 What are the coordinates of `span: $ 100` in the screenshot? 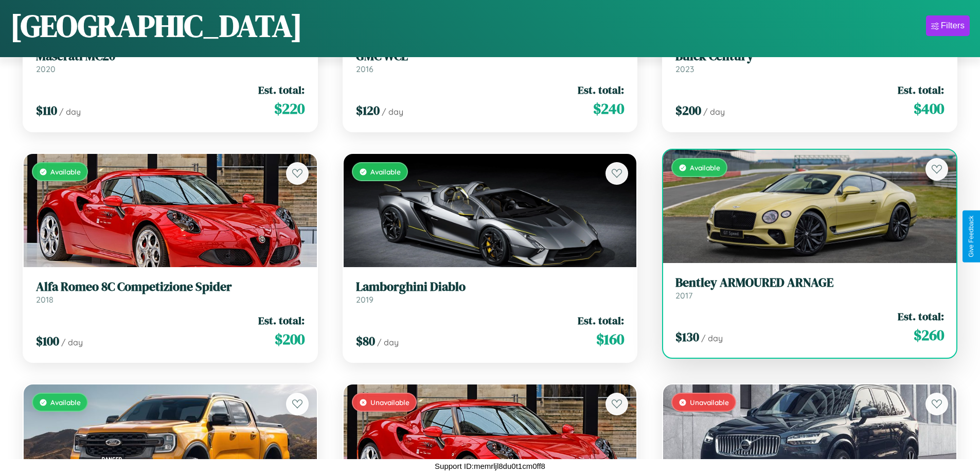 It's located at (47, 341).